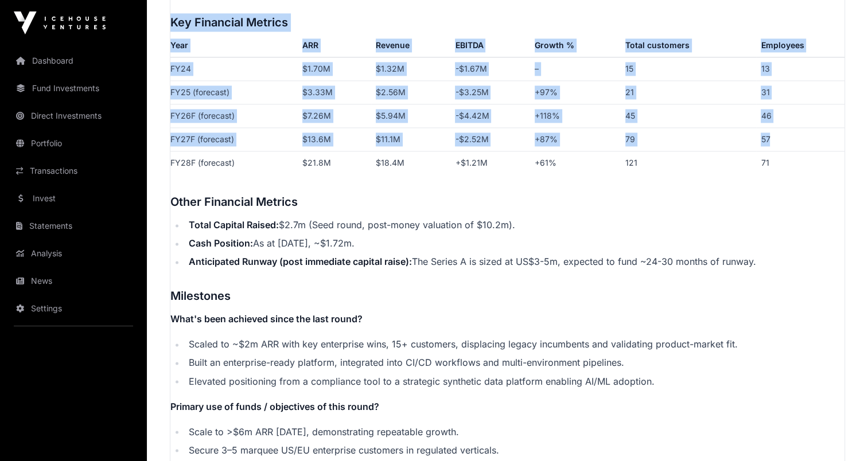  Describe the element at coordinates (234, 116) in the screenshot. I see `td: FY26F (forecast)` at that location.